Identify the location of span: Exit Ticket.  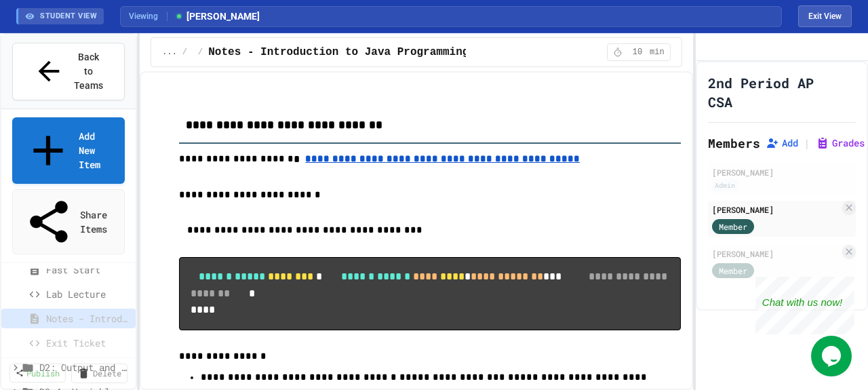
(87, 342).